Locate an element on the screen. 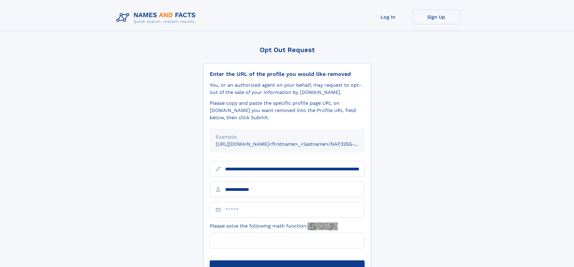  div: Enter the URL of the profile you would like removed is located at coordinates (287, 74).